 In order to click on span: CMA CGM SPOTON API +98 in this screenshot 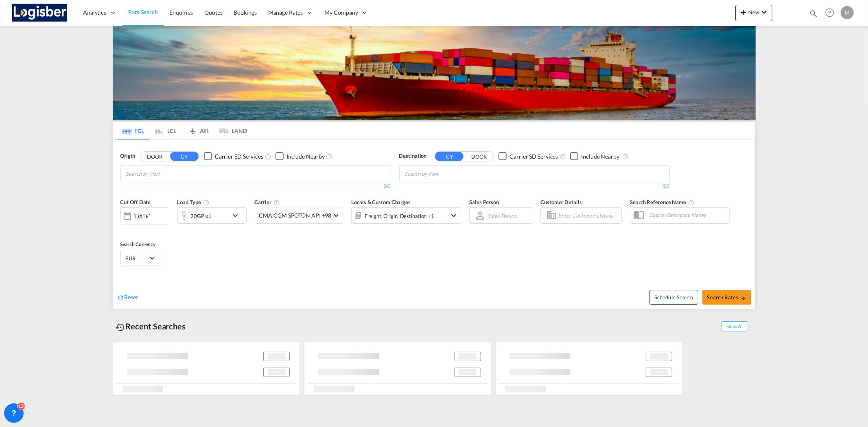, I will do `click(296, 216)`.